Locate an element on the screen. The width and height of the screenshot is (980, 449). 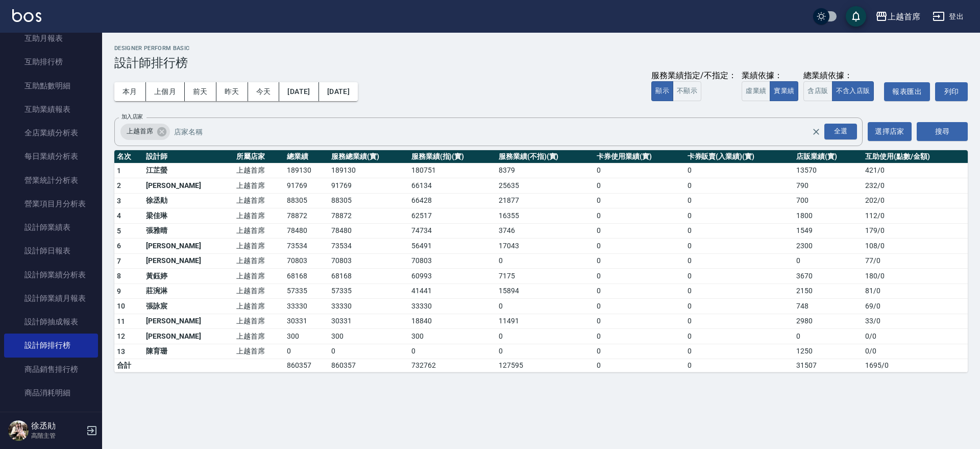
td: 91769 is located at coordinates (369, 186).